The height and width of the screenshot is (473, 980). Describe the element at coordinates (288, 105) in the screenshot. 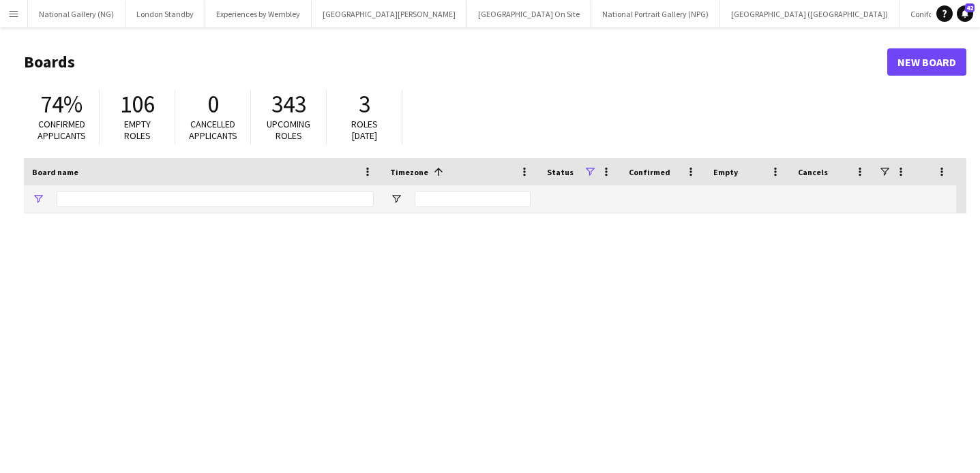

I see `span: 343` at that location.